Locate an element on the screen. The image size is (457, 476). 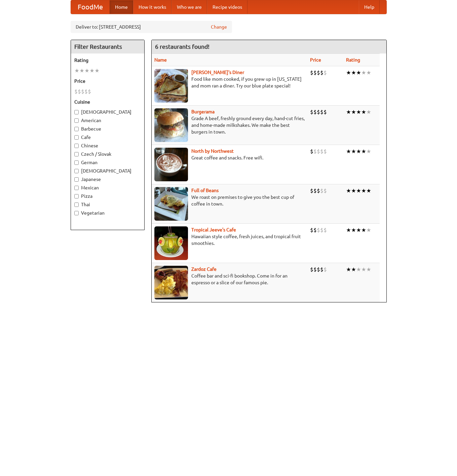
label: Vegetarian is located at coordinates (108, 213).